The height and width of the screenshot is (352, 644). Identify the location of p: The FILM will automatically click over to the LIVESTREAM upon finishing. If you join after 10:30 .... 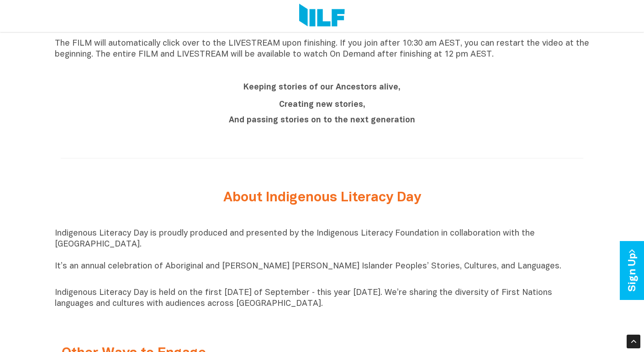
(322, 49).